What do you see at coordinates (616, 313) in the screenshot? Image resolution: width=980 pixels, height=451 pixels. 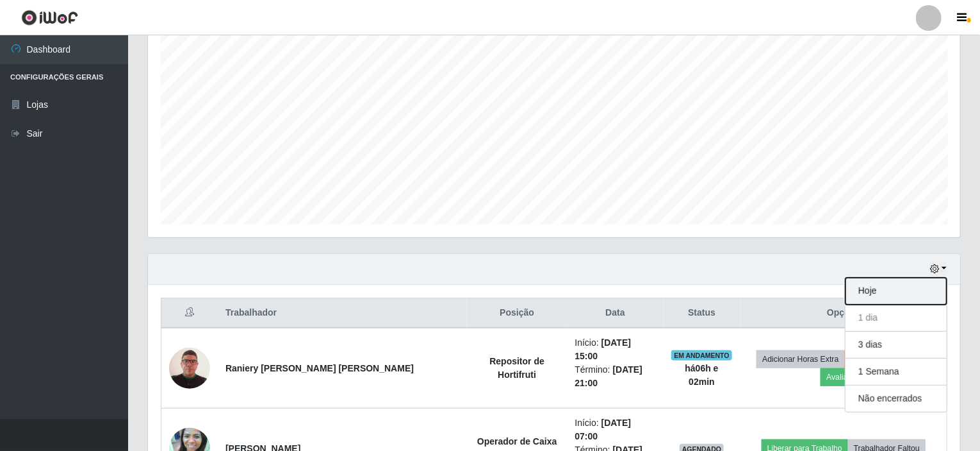 I see `th: Data` at bounding box center [616, 313].